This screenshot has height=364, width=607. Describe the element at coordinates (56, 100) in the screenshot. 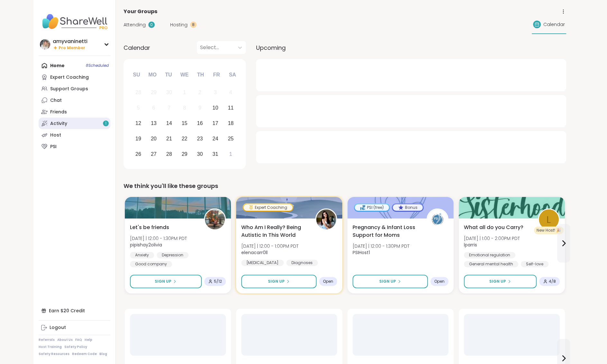

I see `div: Chat` at that location.